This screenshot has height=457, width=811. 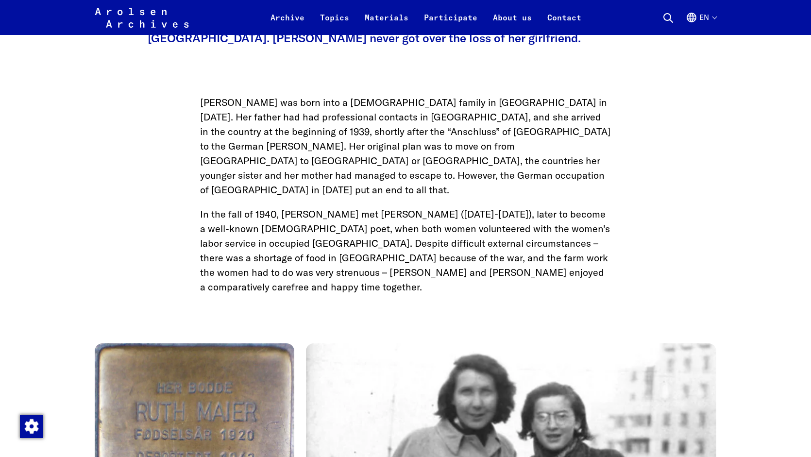 What do you see at coordinates (335, 23) in the screenshot?
I see `a: Topics` at bounding box center [335, 23].